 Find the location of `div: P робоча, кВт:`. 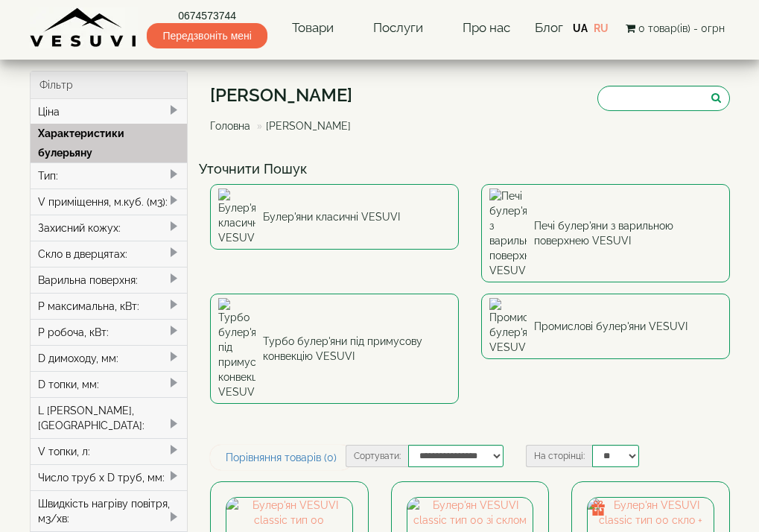

div: P робоча, кВт: is located at coordinates (109, 331).